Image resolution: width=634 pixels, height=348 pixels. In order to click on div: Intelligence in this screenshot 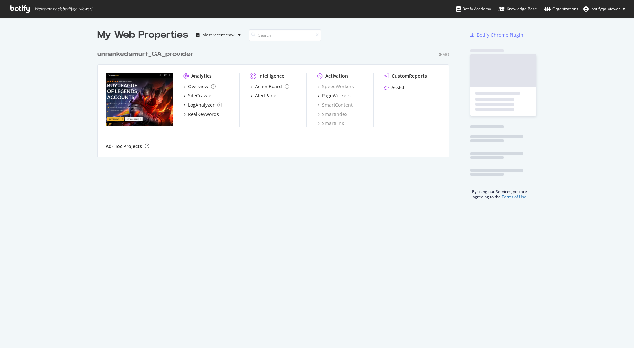, I will do `click(271, 76)`.